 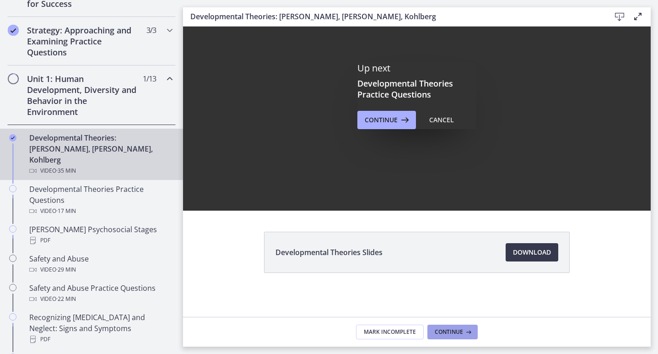 I want to click on span: · 22 min, so click(x=66, y=299).